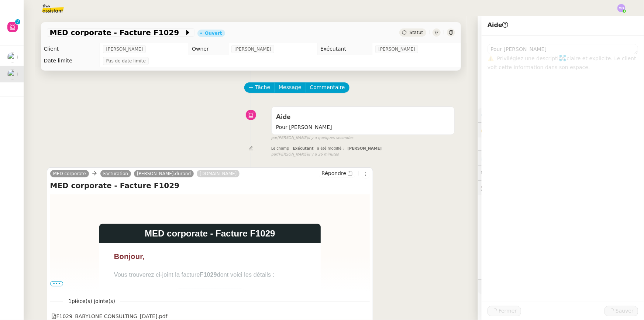 The image size is (644, 320). I want to click on td: Owner, so click(208, 49).